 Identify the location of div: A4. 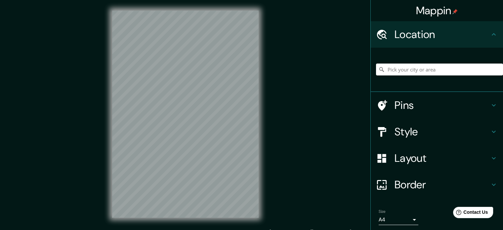
(398, 219).